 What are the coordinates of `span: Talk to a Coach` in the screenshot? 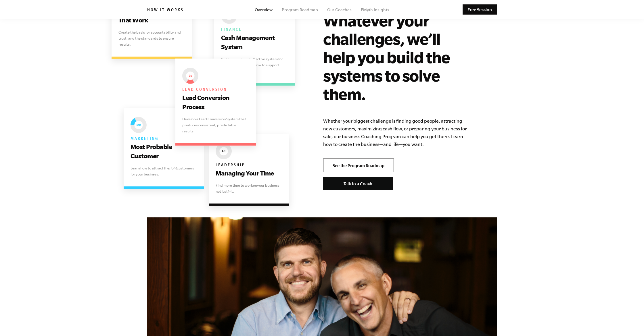 It's located at (358, 184).